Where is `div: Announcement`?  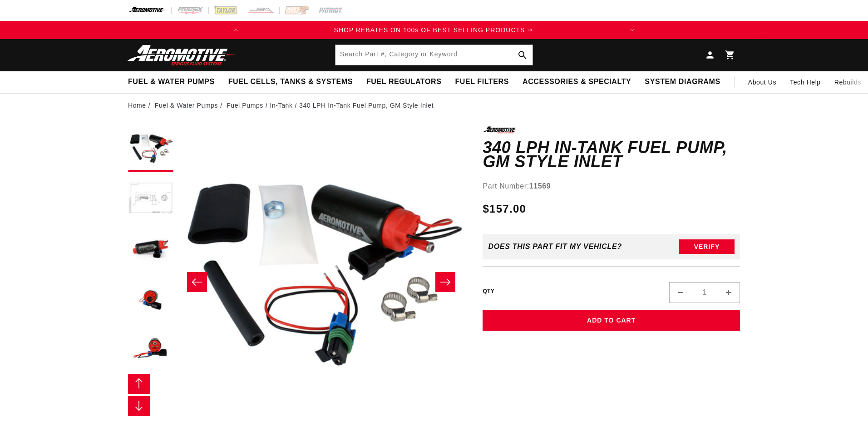 div: Announcement is located at coordinates (434, 30).